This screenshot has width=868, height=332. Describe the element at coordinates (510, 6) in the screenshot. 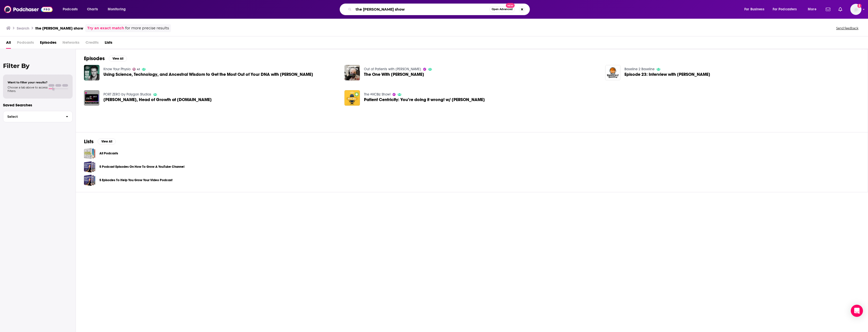

I see `span: New` at that location.